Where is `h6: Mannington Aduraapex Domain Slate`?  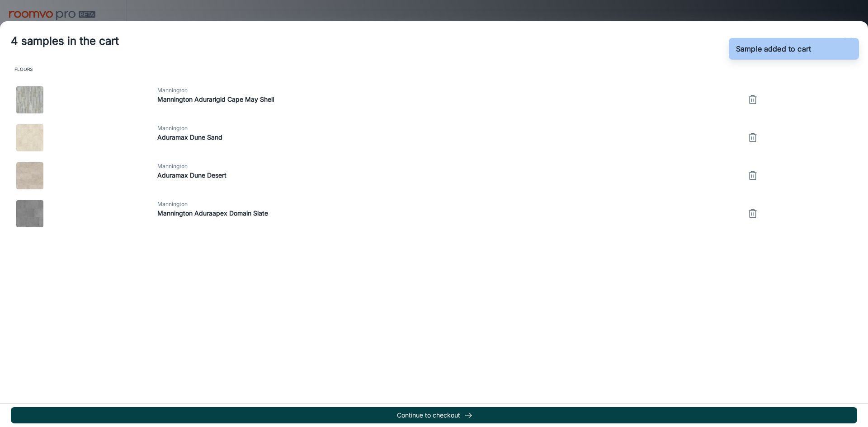
h6: Mannington Aduraapex Domain Slate is located at coordinates (449, 213).